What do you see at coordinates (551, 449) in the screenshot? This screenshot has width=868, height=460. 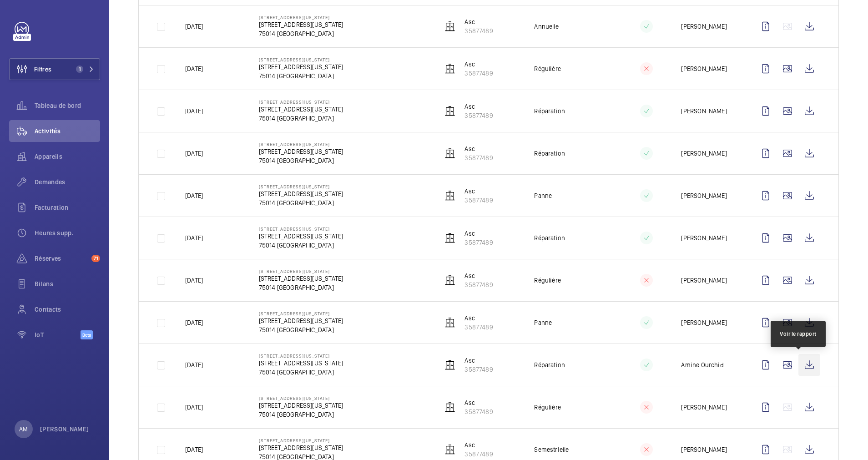 I see `p: Semestrielle` at bounding box center [551, 449].